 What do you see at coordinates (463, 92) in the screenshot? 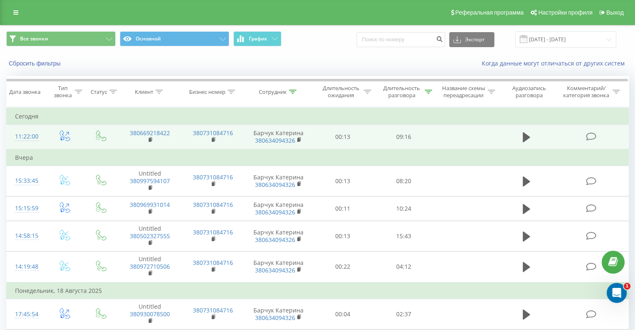
I see `div: Название схемы переадресации` at bounding box center [463, 92].